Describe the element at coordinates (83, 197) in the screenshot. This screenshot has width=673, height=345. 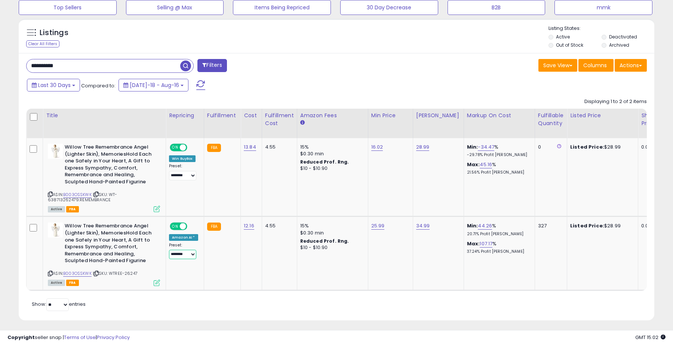
I see `span: | SKU: WT-638713262479.REMEMBRANCE` at that location.